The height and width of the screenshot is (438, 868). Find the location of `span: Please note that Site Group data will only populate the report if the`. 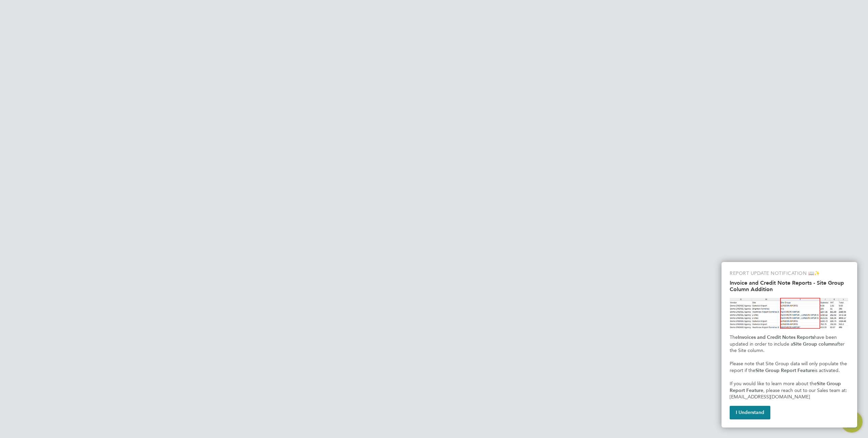

span: Please note that Site Group data will only populate the report if the is located at coordinates (789, 367).